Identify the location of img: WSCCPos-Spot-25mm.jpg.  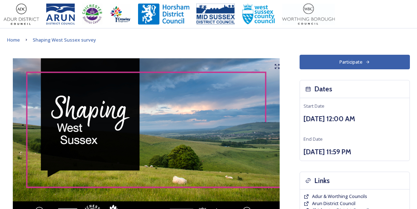
(259, 14).